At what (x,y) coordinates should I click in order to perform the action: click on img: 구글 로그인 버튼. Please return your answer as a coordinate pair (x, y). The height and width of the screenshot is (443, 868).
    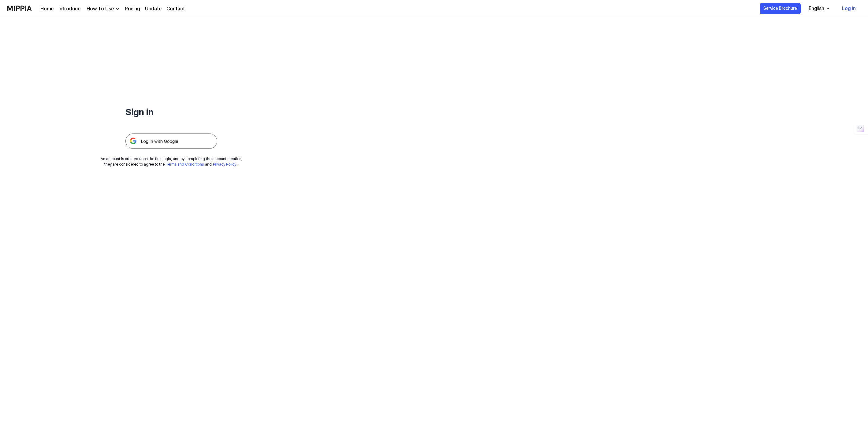
    Looking at the image, I should click on (171, 141).